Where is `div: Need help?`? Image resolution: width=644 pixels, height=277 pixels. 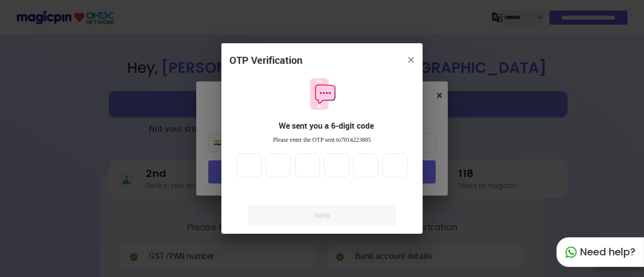 div: Need help? is located at coordinates (601, 252).